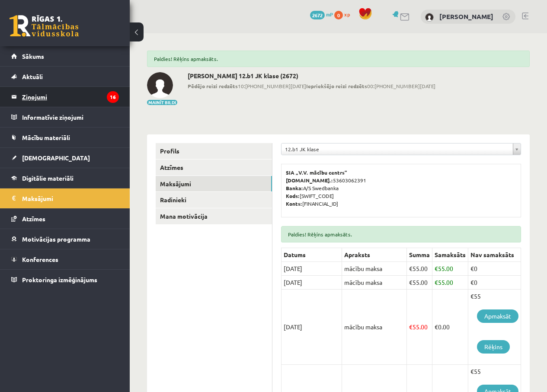 The height and width of the screenshot is (392, 547). I want to click on a: Mācību materiāli, so click(65, 138).